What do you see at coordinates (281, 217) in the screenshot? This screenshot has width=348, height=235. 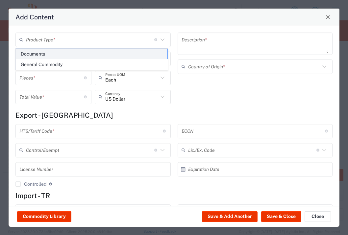 I see `button: Save & Close` at bounding box center [281, 217].